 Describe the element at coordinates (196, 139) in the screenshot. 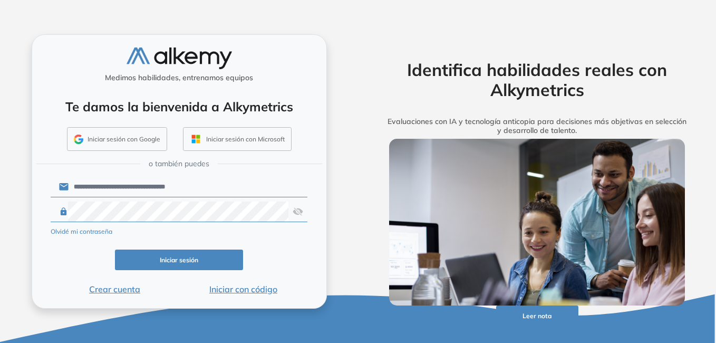

I see `img: OUTLOOK_ICON` at that location.